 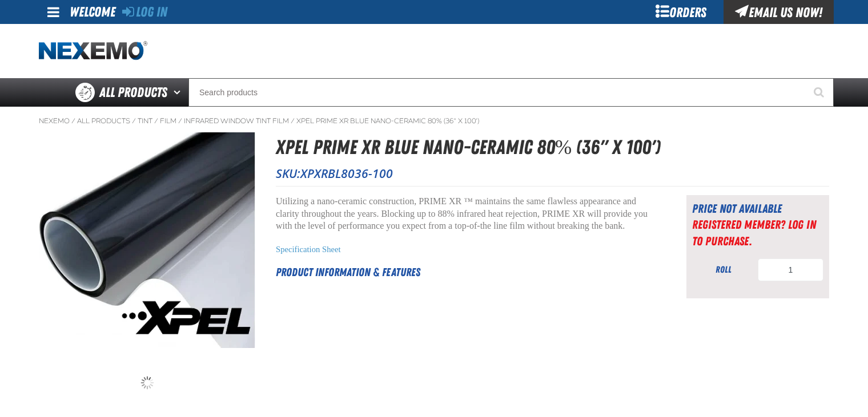 I want to click on h2: Product Information & Features, so click(x=467, y=272).